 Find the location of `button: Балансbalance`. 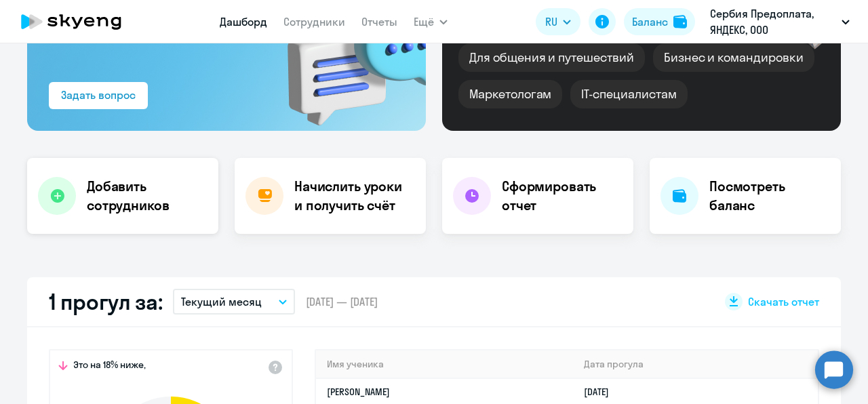

button: Балансbalance is located at coordinates (659, 22).